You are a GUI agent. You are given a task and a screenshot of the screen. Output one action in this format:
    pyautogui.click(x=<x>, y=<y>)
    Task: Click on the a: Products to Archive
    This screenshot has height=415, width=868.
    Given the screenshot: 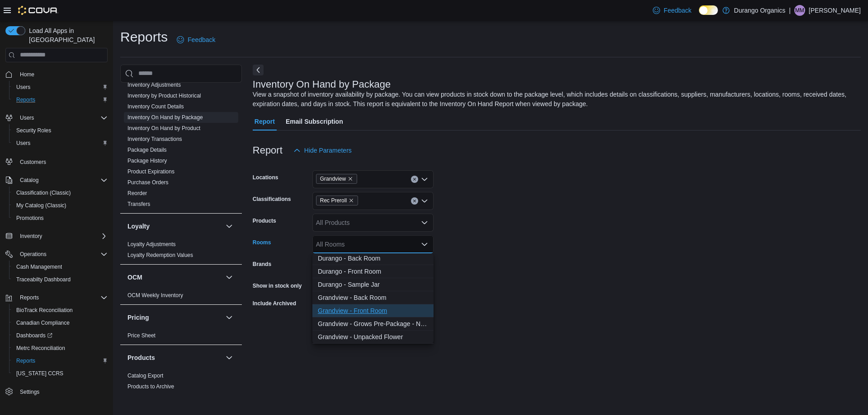 What is the action you would take?
    pyautogui.click(x=150, y=387)
    